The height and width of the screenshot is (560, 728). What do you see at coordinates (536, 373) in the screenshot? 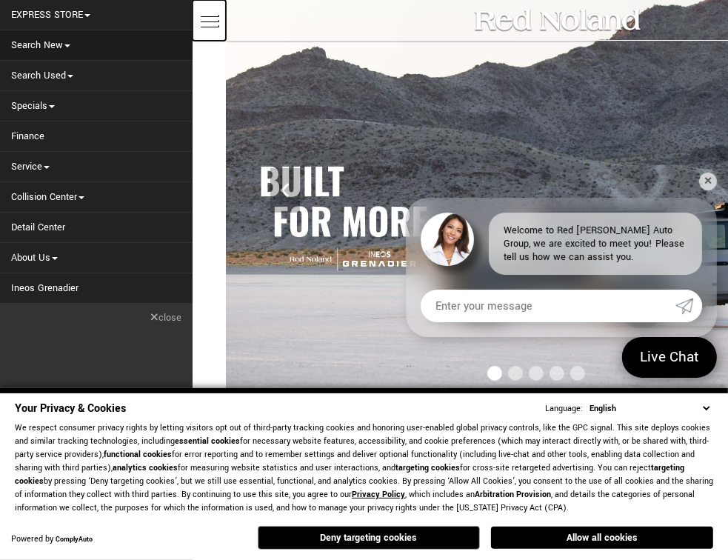
I see `span: Go to slide 3` at bounding box center [536, 373].